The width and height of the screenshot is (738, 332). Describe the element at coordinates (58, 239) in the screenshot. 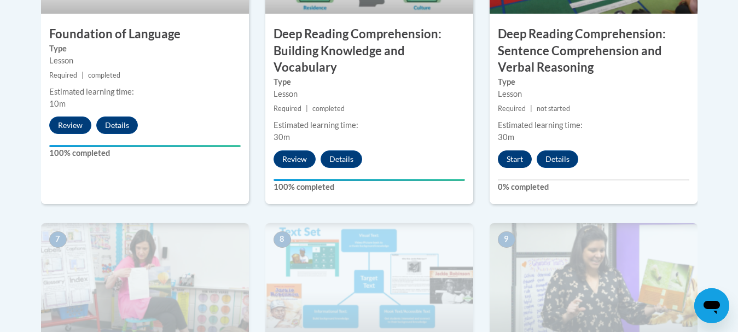

I see `span: 7` at that location.